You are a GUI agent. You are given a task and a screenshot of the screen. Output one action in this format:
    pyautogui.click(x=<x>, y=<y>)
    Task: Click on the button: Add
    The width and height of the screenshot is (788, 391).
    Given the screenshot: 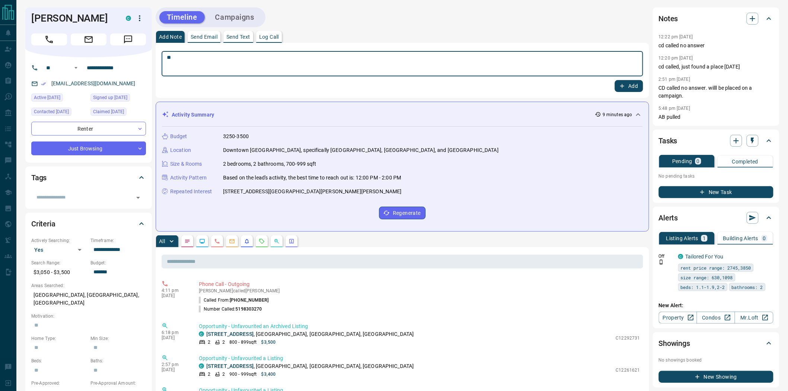 What is the action you would take?
    pyautogui.click(x=629, y=86)
    